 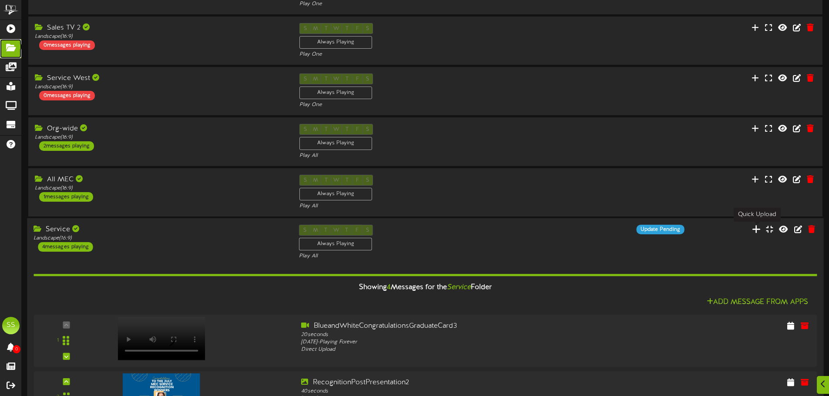 I want to click on div: Service, so click(x=160, y=230).